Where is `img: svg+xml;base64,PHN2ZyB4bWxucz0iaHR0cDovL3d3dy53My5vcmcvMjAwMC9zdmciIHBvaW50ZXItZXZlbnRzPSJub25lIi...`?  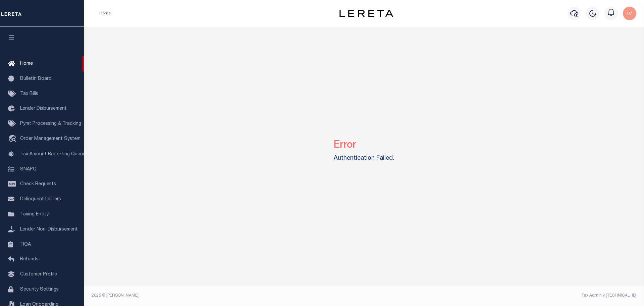 img: svg+xml;base64,PHN2ZyB4bWxucz0iaHR0cDovL3d3dy53My5vcmcvMjAwMC9zdmciIHBvaW50ZXItZXZlbnRzPSJub25lIi... is located at coordinates (630, 13).